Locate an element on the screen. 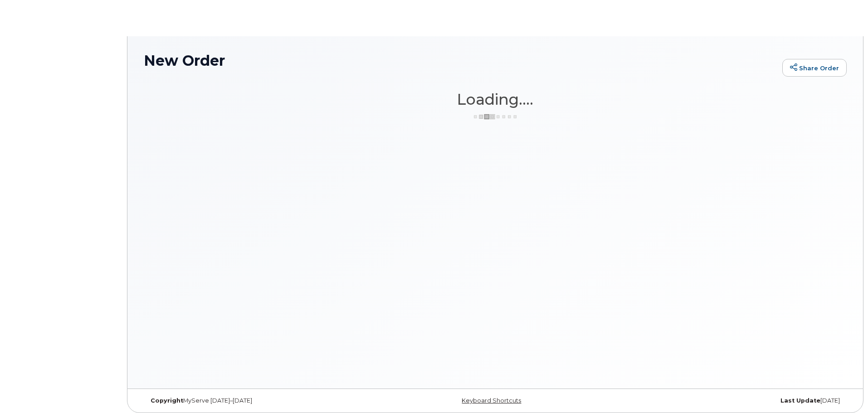 This screenshot has height=413, width=868. a: Keyboard Shortcuts is located at coordinates (491, 400).